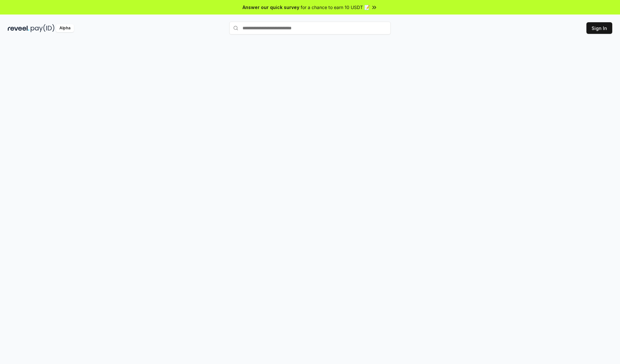 The width and height of the screenshot is (620, 364). Describe the element at coordinates (599, 28) in the screenshot. I see `button: Sign In` at that location.